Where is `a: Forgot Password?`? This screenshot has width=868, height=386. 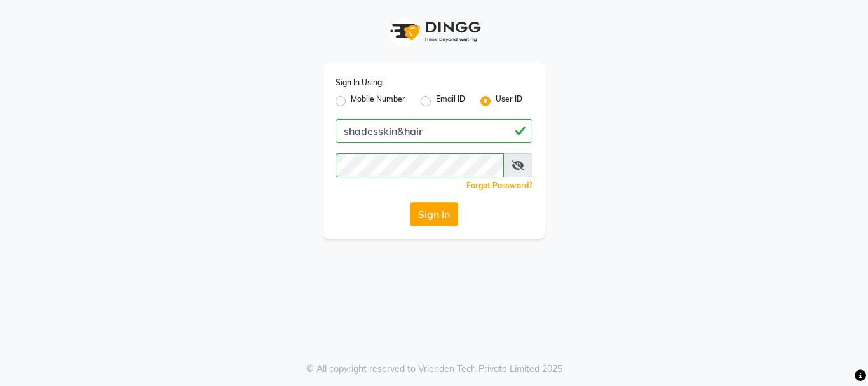 a: Forgot Password? is located at coordinates (500, 185).